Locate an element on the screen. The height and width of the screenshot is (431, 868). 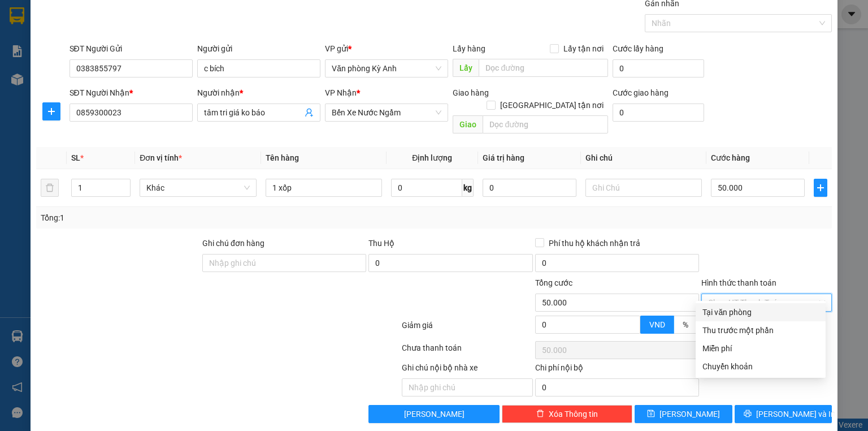
button: delete is located at coordinates (50, 187).